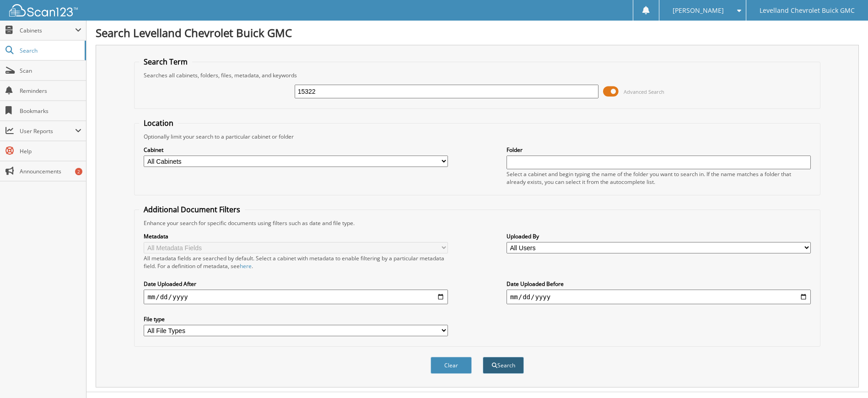  What do you see at coordinates (295, 283) in the screenshot?
I see `label: Date Uploaded After` at bounding box center [295, 283].